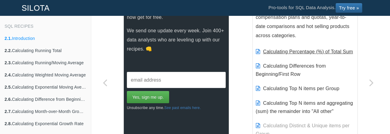 The width and height of the screenshot is (390, 134). I want to click on a: Calculating Top N items and aggregating (sum) the remainder into "All other", so click(304, 107).